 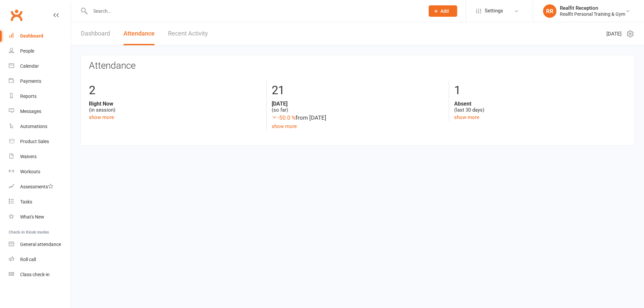 I want to click on a: Product Sales, so click(x=39, y=142).